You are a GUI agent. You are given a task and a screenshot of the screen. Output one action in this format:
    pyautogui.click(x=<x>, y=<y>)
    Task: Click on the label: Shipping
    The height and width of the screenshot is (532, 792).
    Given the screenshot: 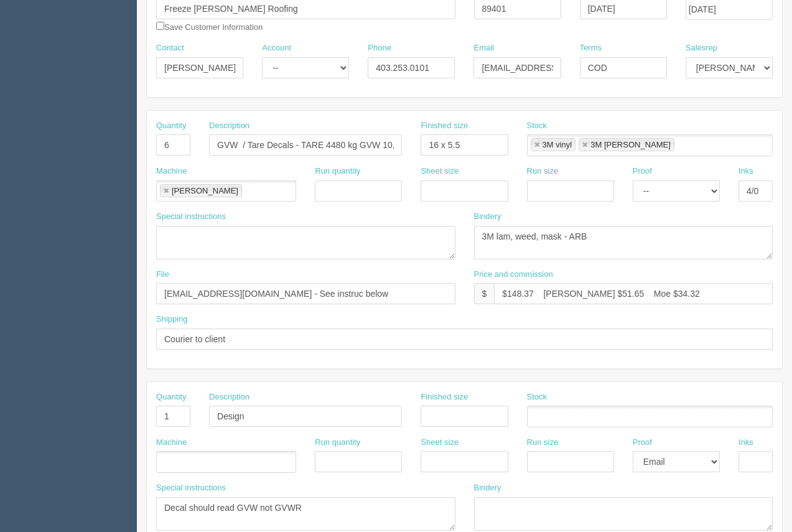 What is the action you would take?
    pyautogui.click(x=172, y=319)
    